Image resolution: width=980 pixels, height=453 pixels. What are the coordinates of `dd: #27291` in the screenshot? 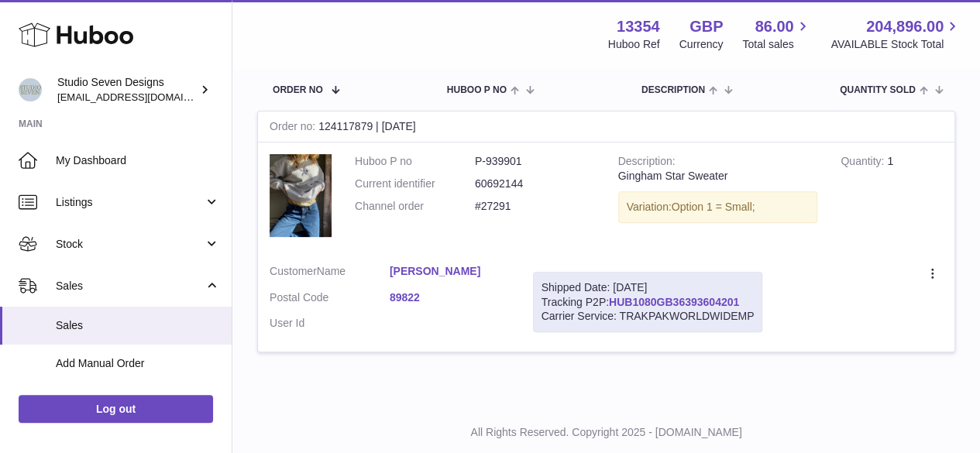 It's located at (535, 206).